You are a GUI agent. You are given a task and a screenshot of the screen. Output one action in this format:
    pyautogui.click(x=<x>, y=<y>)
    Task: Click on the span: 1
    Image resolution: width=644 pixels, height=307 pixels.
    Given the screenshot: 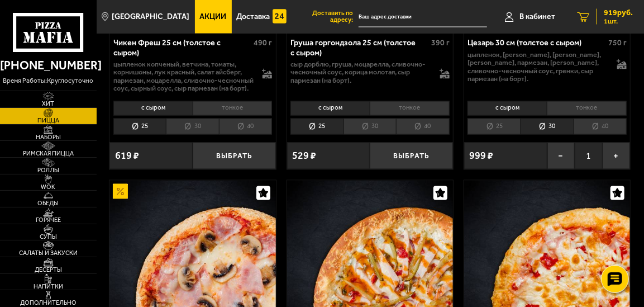 What is the action you would take?
    pyautogui.click(x=589, y=156)
    